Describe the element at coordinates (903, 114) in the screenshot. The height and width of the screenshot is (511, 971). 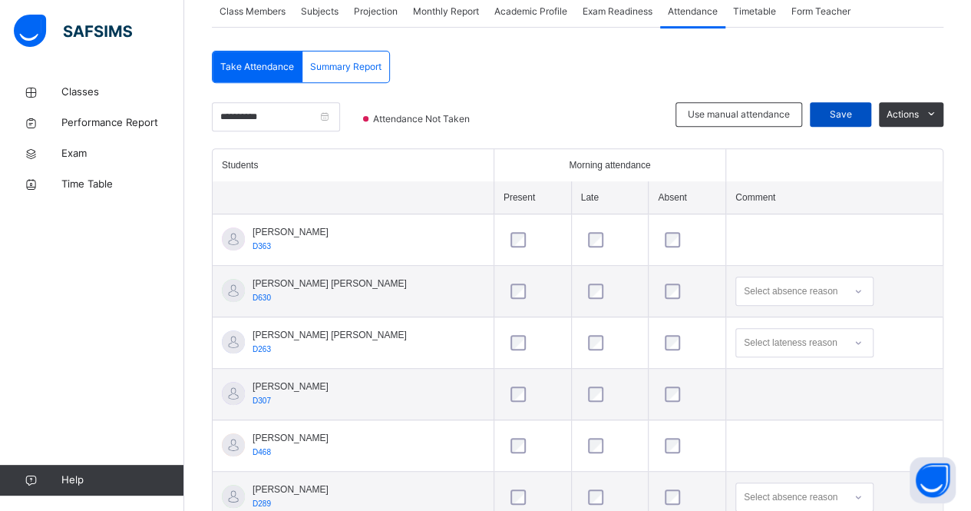
I see `span: Actions` at that location.